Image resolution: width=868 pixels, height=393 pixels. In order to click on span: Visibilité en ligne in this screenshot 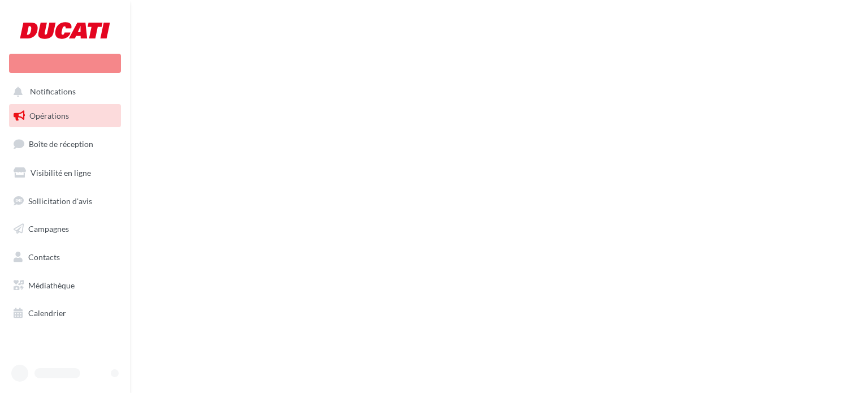, I will do `click(60, 173)`.